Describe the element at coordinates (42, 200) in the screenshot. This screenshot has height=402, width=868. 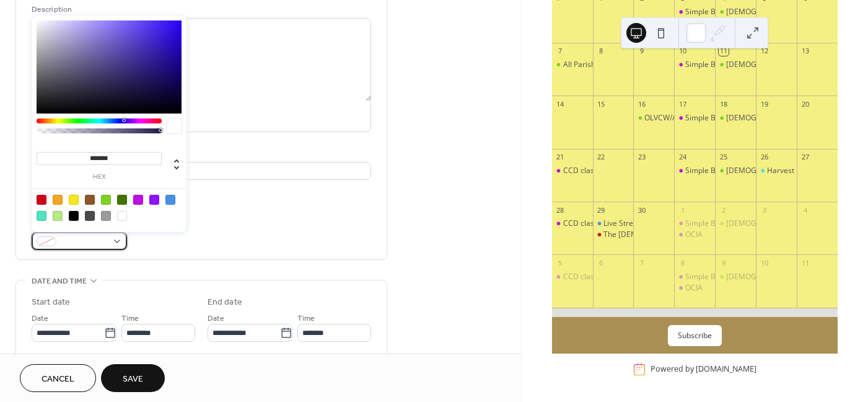
I see `div: #D0021B` at that location.